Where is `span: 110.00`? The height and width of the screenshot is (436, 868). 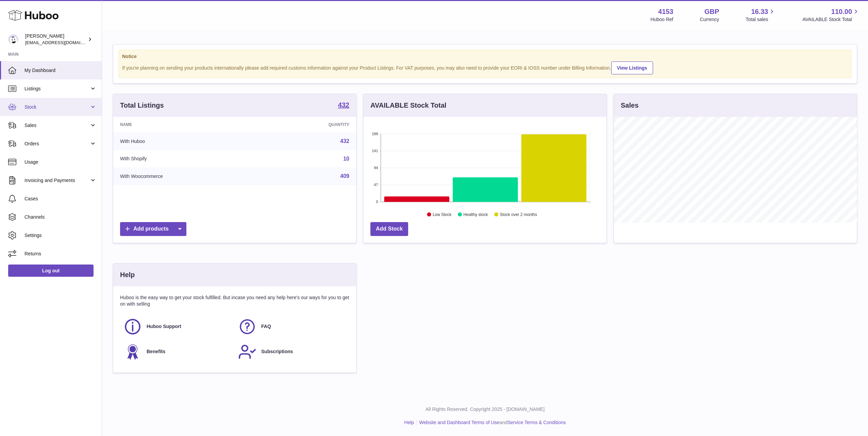 span: 110.00 is located at coordinates (841, 12).